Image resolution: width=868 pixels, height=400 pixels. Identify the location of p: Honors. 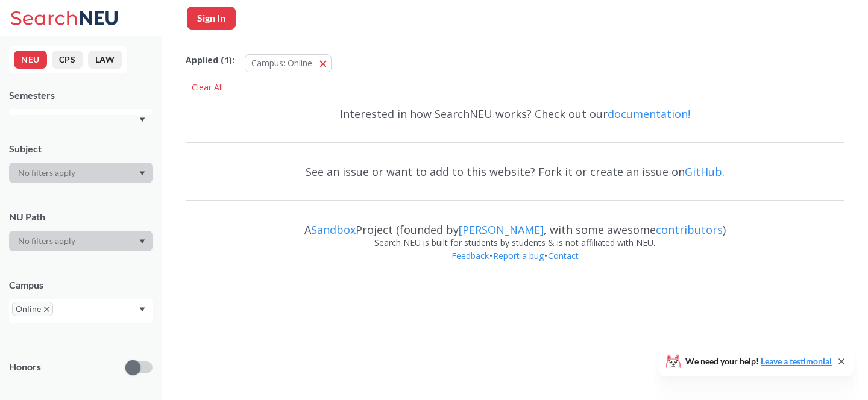
(24, 366).